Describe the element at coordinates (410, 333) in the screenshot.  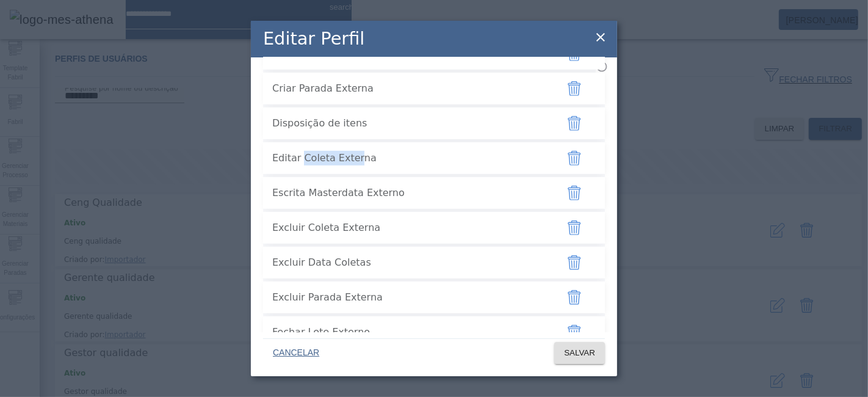
I see `span: Fechar Lote Externo` at that location.